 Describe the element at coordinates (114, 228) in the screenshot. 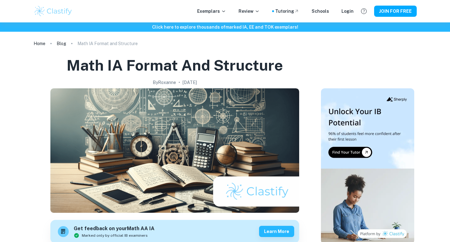

I see `h6: Get feedback on your Math AA IA` at that location.